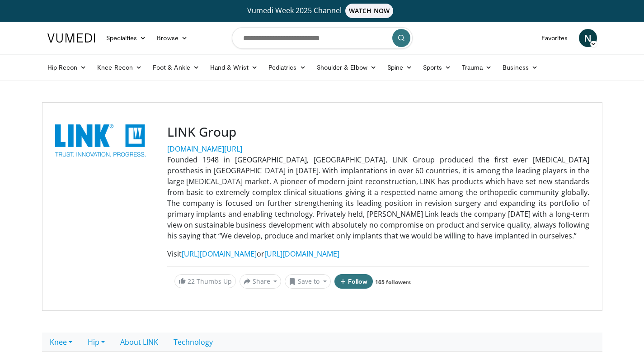 Image resolution: width=644 pixels, height=352 pixels. What do you see at coordinates (378, 254) in the screenshot?
I see `p: Visit or` at bounding box center [378, 254].